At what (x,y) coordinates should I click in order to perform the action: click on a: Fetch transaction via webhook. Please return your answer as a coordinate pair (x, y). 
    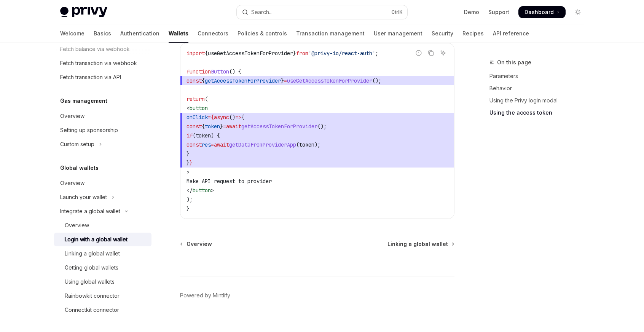
    Looking at the image, I should click on (103, 63).